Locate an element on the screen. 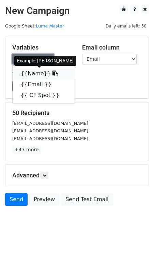  a: Preview is located at coordinates (44, 200).